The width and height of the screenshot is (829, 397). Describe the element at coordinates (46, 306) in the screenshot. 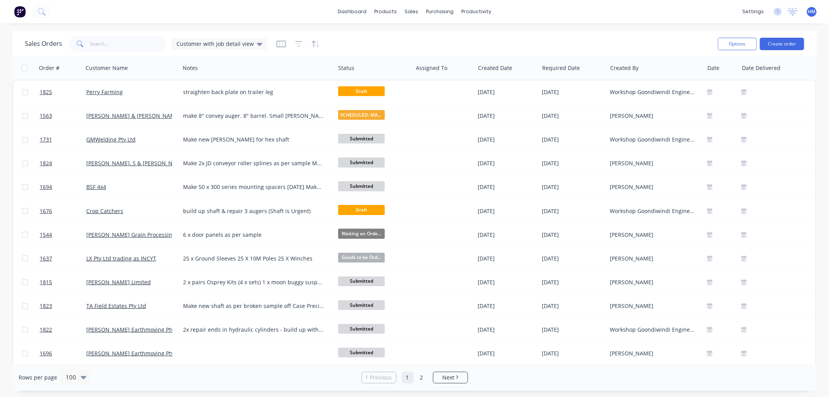

I see `span: 1823` at that location.